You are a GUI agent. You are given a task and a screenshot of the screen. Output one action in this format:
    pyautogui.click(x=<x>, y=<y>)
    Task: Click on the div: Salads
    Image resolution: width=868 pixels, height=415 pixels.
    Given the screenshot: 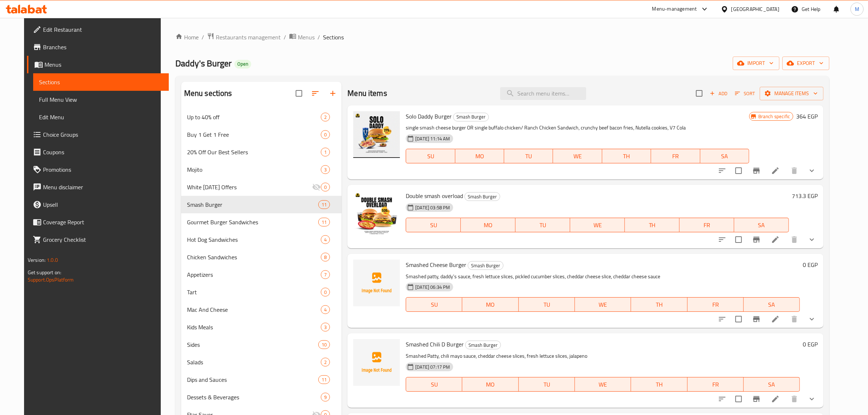 What is the action you would take?
    pyautogui.click(x=254, y=362)
    